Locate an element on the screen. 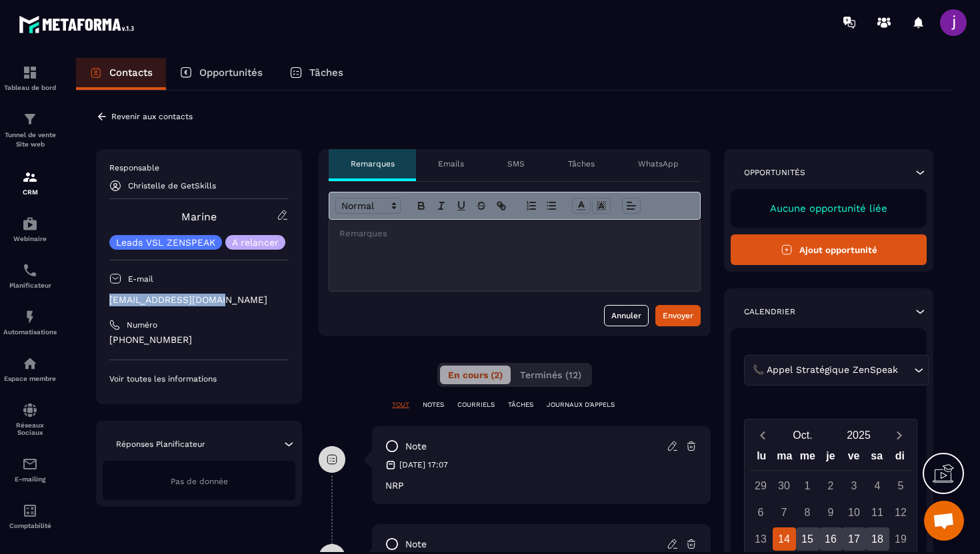 This screenshot has height=554, width=980. p: NRP is located at coordinates (541, 486).